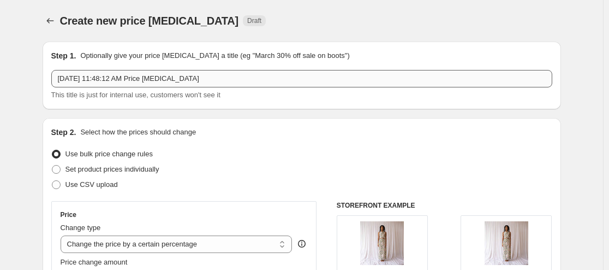 This screenshot has height=270, width=609. What do you see at coordinates (444, 205) in the screenshot?
I see `h6: STOREFRONT EXAMPLE` at bounding box center [444, 205].